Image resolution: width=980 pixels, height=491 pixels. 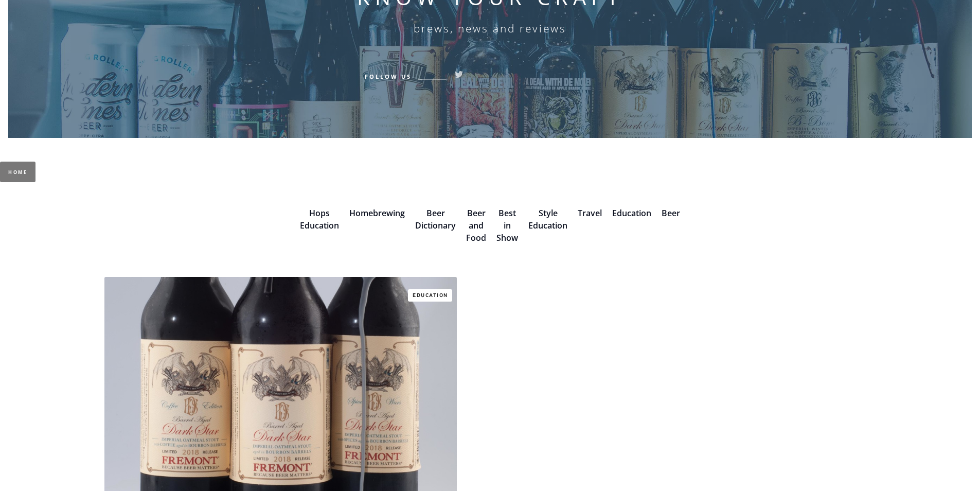 I want to click on a: Style Education, so click(x=548, y=219).